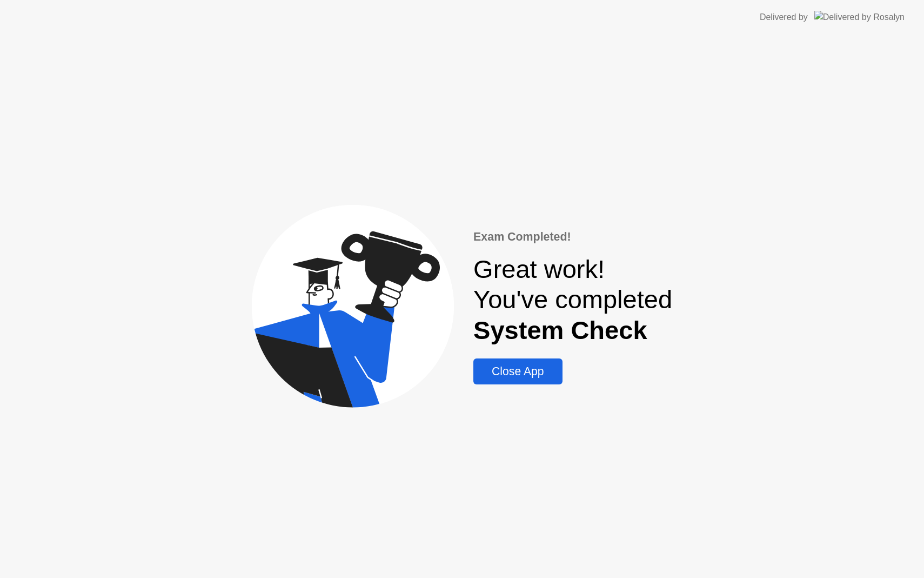  What do you see at coordinates (573, 300) in the screenshot?
I see `div: Great work! You've completed` at bounding box center [573, 300].